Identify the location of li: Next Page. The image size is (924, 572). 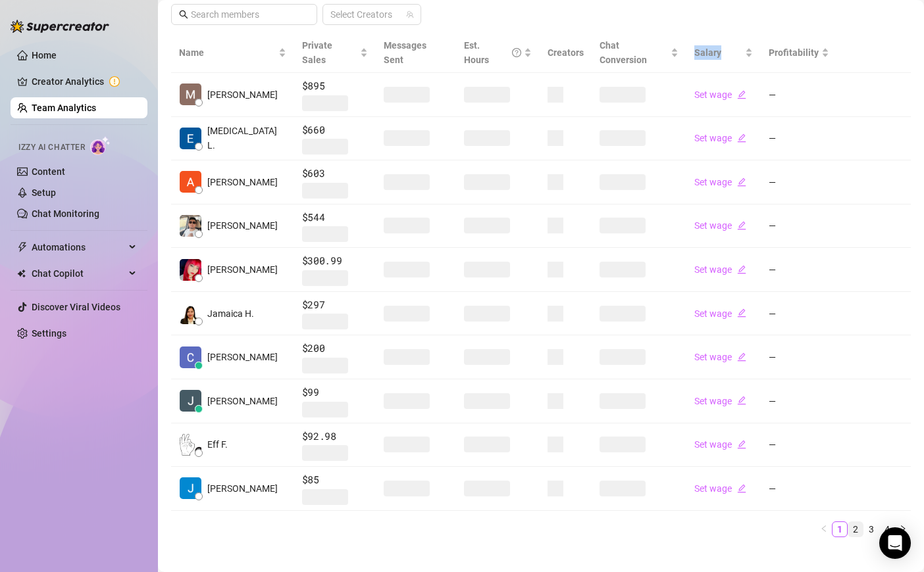
(903, 529).